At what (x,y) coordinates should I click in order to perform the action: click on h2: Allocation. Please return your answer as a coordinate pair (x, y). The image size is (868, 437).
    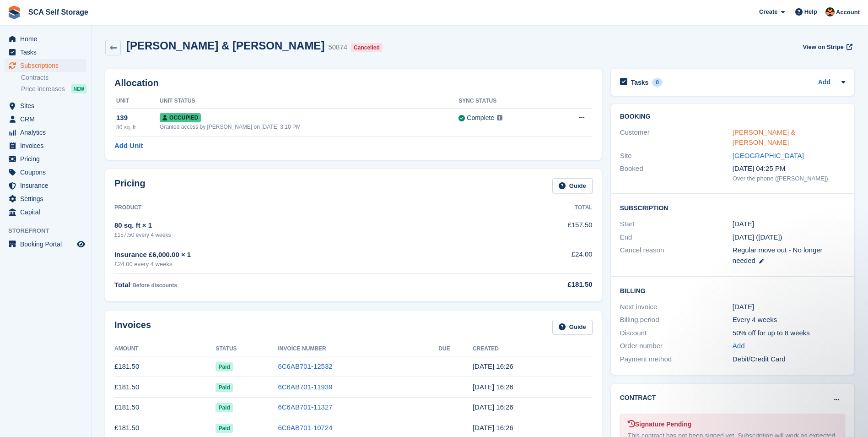
    Looking at the image, I should click on (353, 83).